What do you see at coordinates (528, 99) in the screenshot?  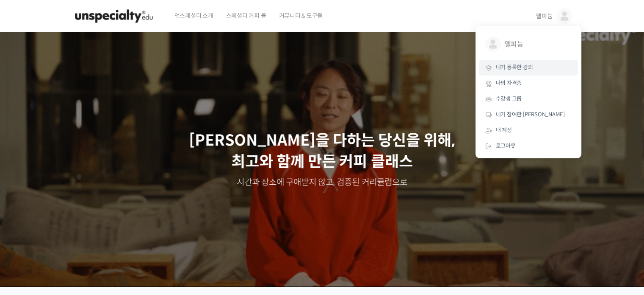 I see `a: 수강생 그룹` at bounding box center [528, 99].